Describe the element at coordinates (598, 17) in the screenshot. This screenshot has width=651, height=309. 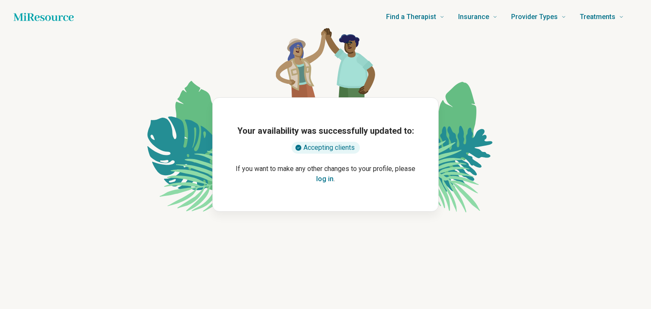
I see `span: Treatments` at that location.